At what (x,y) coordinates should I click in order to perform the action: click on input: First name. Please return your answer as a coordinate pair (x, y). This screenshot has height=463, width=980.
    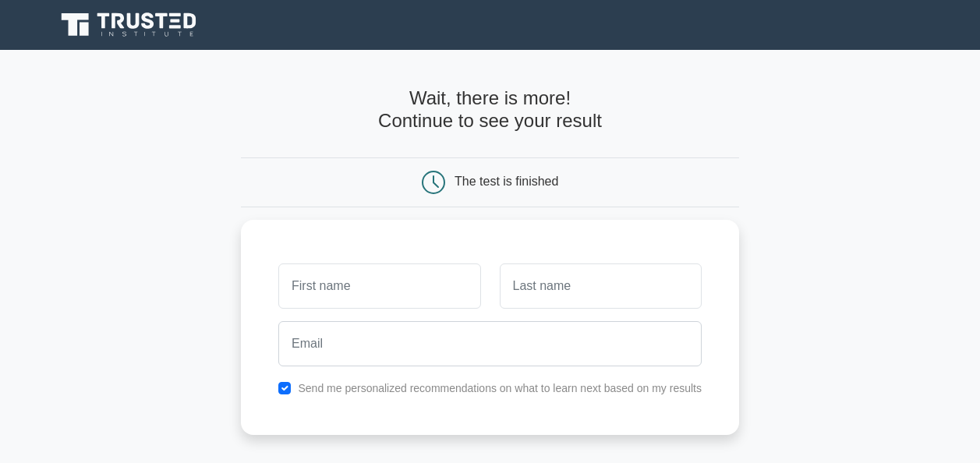
    Looking at the image, I should click on (379, 286).